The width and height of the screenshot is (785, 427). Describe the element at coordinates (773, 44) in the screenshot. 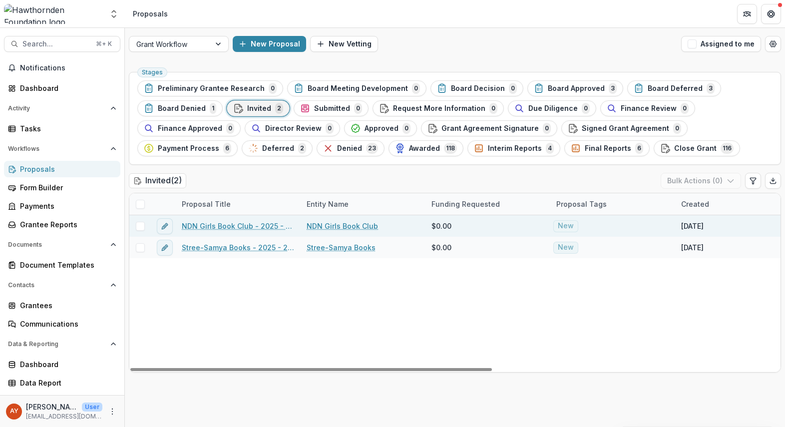

I see `button: Open table manager` at that location.